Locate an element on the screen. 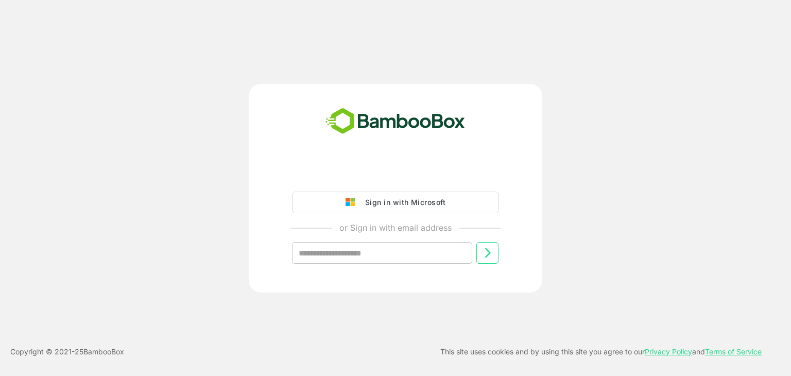 This screenshot has width=791, height=376. a: Privacy Policy is located at coordinates (668, 351).